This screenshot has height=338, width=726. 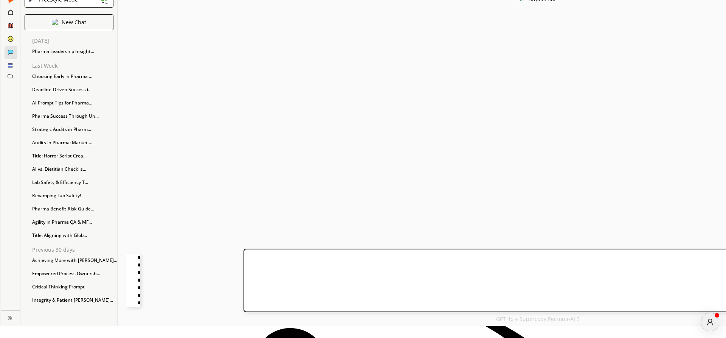 I want to click on div: atlas-message-author-avatar, so click(x=710, y=322).